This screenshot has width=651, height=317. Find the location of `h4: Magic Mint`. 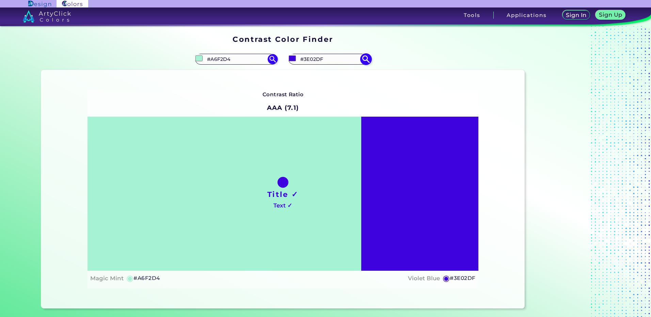

h4: Magic Mint is located at coordinates (107, 278).